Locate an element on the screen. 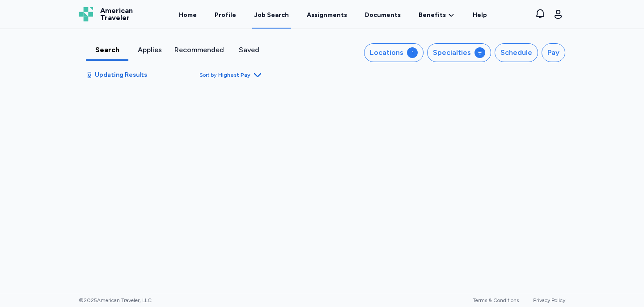 The width and height of the screenshot is (644, 307). button: Specialties is located at coordinates (459, 53).